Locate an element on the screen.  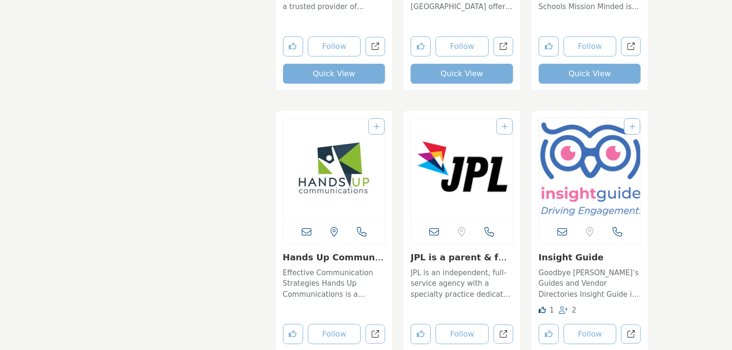
div: Followers is located at coordinates (567, 310).